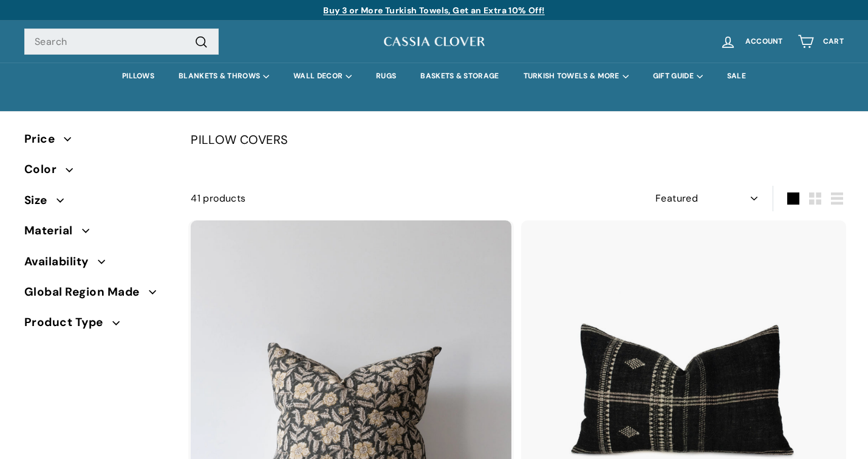  Describe the element at coordinates (45, 170) in the screenshot. I see `span: Color` at that location.